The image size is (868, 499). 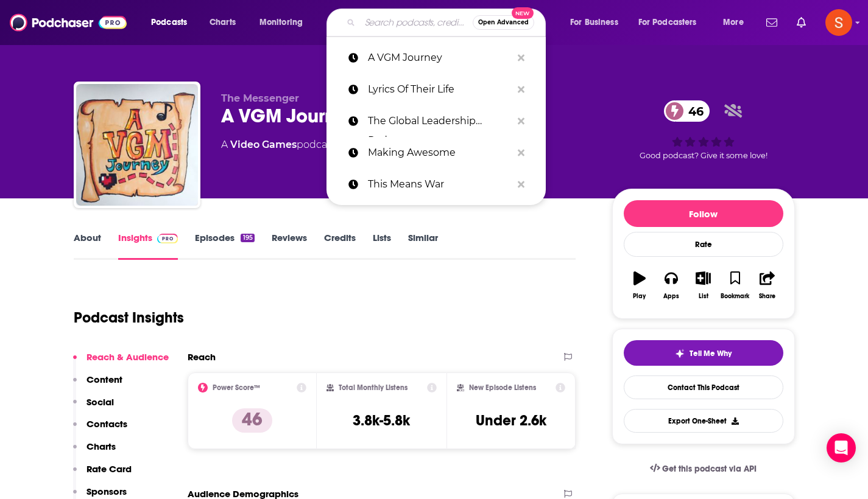 What do you see at coordinates (289, 246) in the screenshot?
I see `a: Reviews` at bounding box center [289, 246].